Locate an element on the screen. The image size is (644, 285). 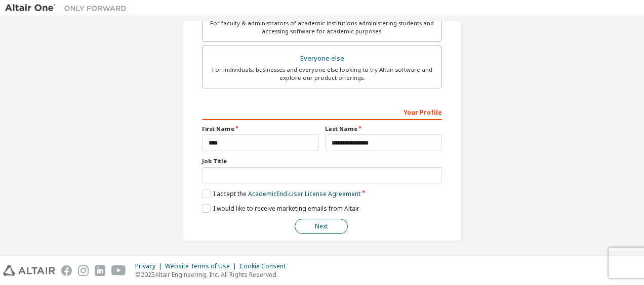
img: youtube.svg is located at coordinates (119, 270).